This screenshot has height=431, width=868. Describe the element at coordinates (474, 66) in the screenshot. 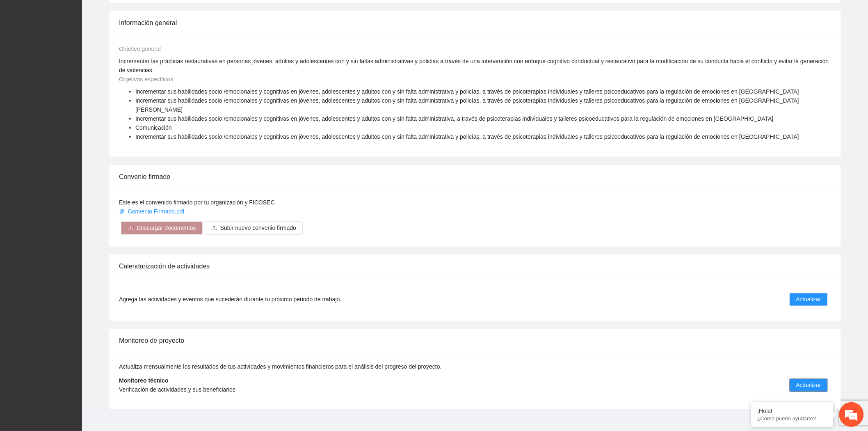

I see `span: Incrementar las prácticas restaurativas en personas jóvenes, adultas y adolescentes con y sin fal...` at that location.